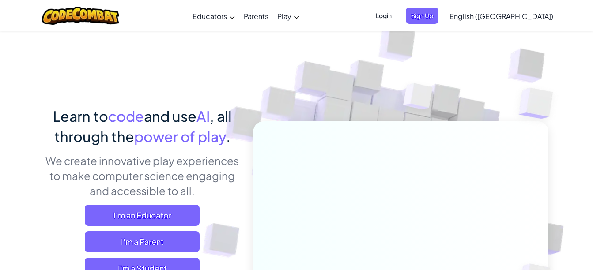 This screenshot has width=593, height=270. Describe the element at coordinates (142, 242) in the screenshot. I see `a: I'm a Parent` at that location.